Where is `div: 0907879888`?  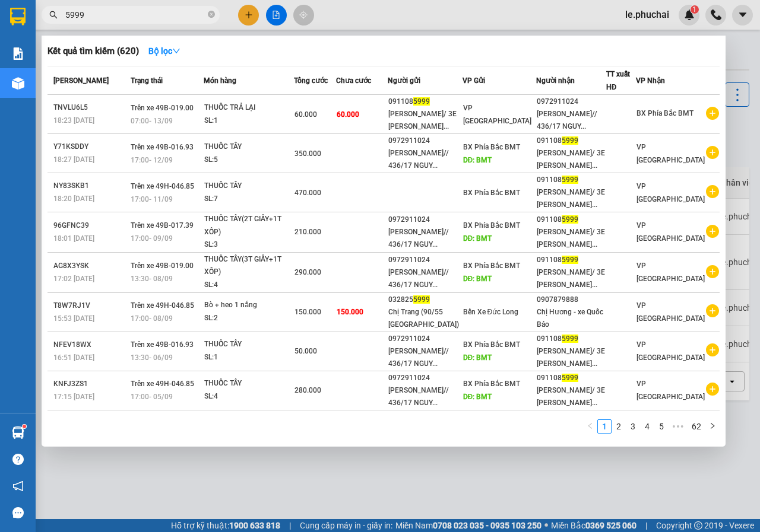
div: 0907879888 is located at coordinates (571, 300).